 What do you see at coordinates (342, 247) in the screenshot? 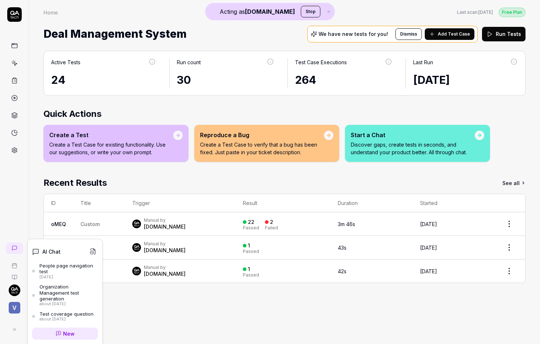
I see `time: 43s` at bounding box center [342, 247].